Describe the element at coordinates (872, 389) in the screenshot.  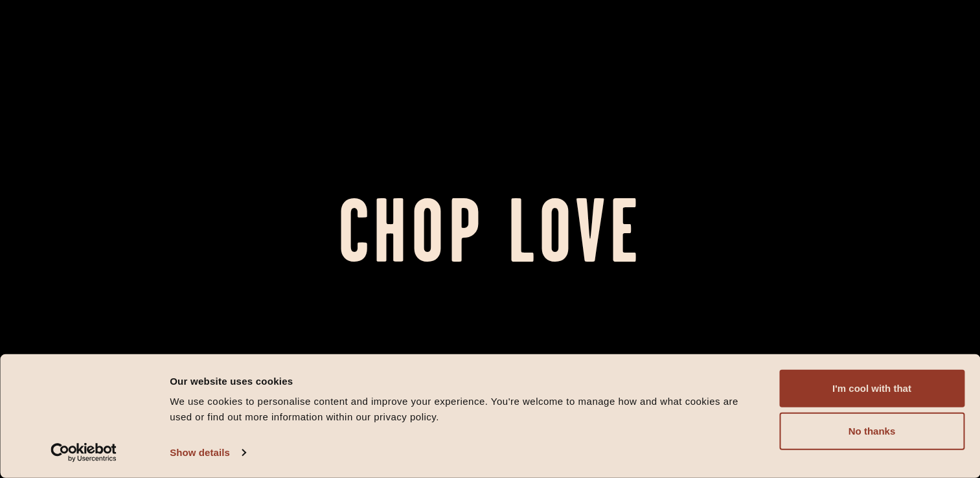
I see `button: I'm cool with that` at that location.